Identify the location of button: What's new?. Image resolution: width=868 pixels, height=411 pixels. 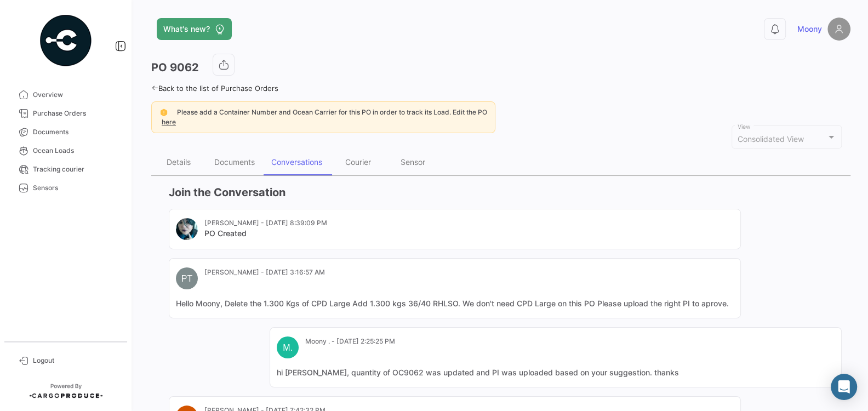
(194, 29).